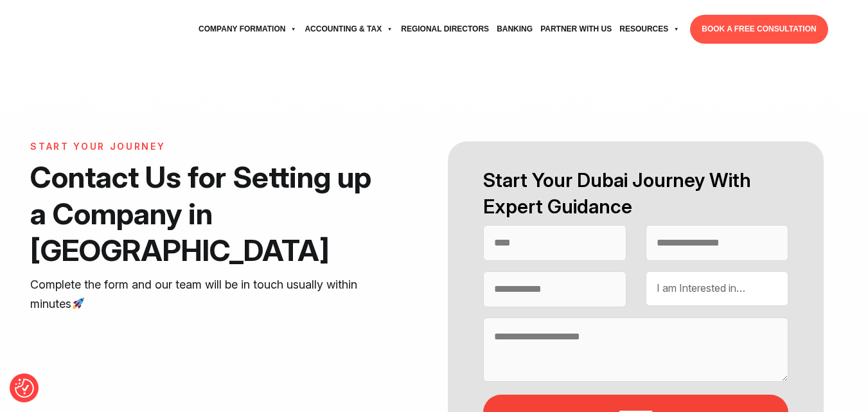 The image size is (868, 412). Describe the element at coordinates (576, 29) in the screenshot. I see `a: Partner with Us` at that location.